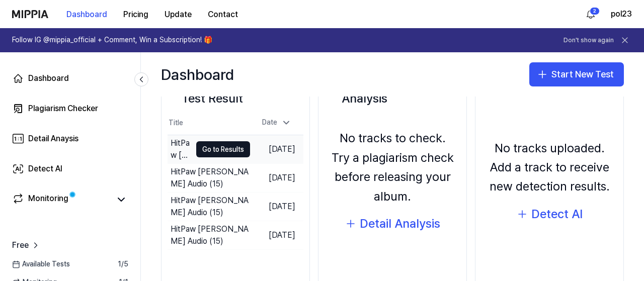 The height and width of the screenshot is (281, 644). I want to click on div: Detail Anaysis, so click(53, 138).